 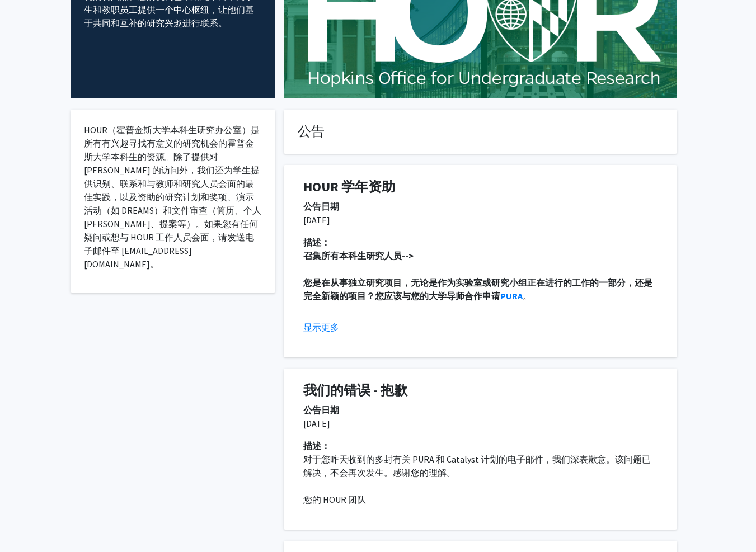 I want to click on h1: 我们的错误 - 抱歉, so click(x=480, y=390).